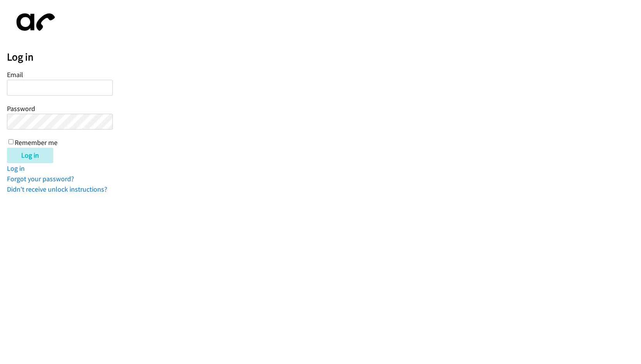 The width and height of the screenshot is (641, 364). I want to click on h2: Log in, so click(324, 57).